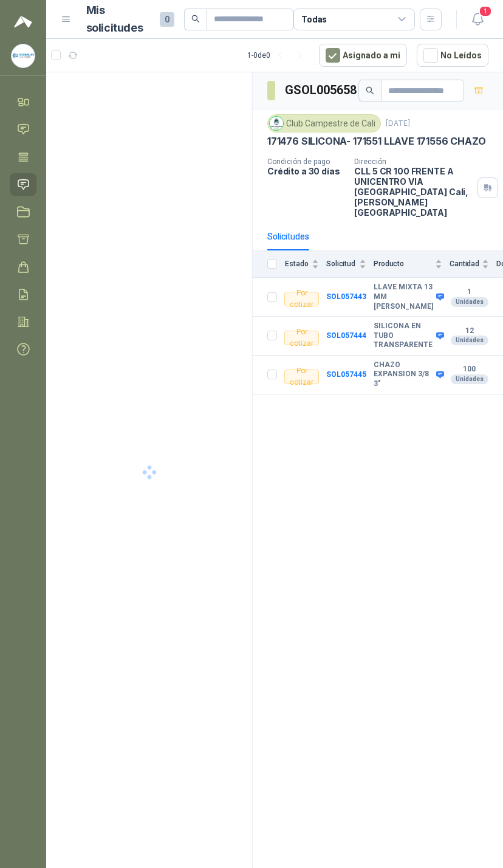 This screenshot has height=868, width=503. Describe the element at coordinates (469, 369) in the screenshot. I see `b: 100` at that location.